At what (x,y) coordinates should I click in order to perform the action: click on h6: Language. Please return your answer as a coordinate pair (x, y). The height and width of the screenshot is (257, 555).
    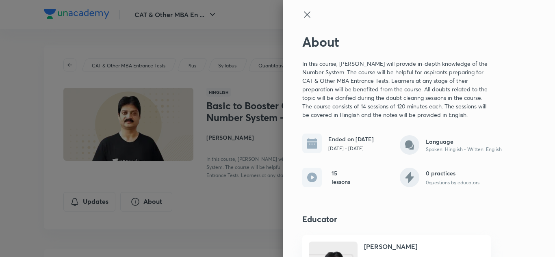
    Looking at the image, I should click on (464, 142).